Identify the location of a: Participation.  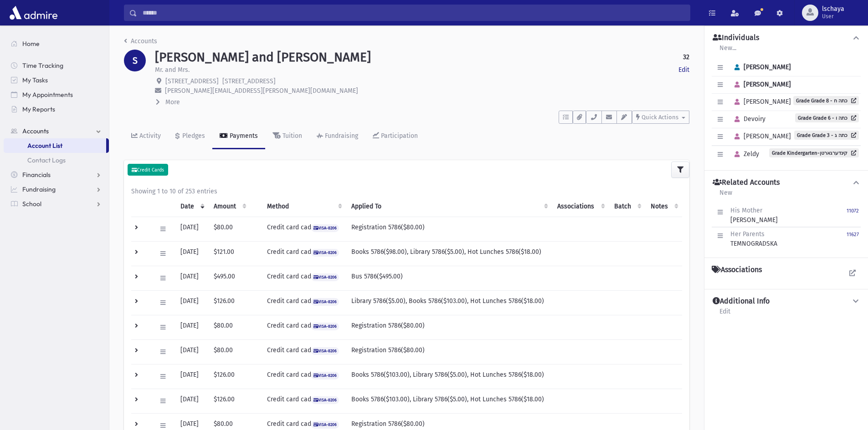
(395, 137).